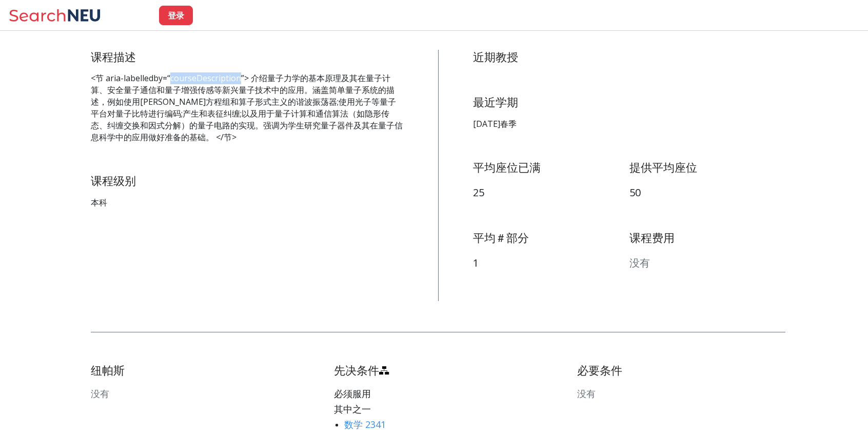 Image resolution: width=868 pixels, height=430 pixels. Describe the element at coordinates (629, 57) in the screenshot. I see `h4: 近期教授` at that location.